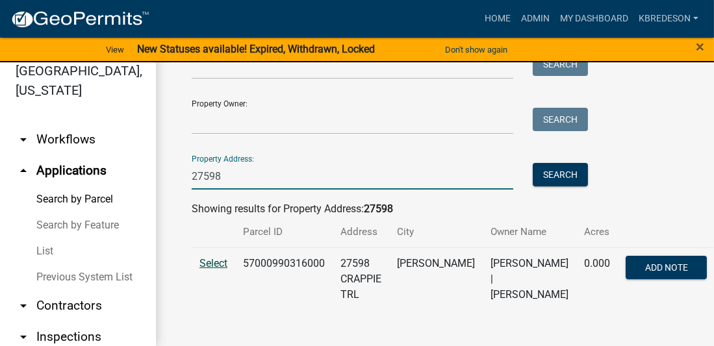 This screenshot has height=346, width=714. What do you see at coordinates (535, 19) in the screenshot?
I see `a: Admin` at bounding box center [535, 19].